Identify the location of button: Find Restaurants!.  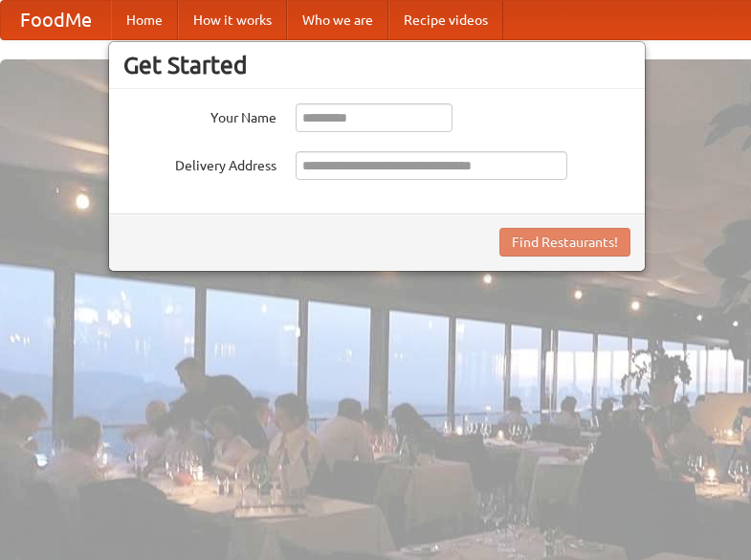
(565, 242).